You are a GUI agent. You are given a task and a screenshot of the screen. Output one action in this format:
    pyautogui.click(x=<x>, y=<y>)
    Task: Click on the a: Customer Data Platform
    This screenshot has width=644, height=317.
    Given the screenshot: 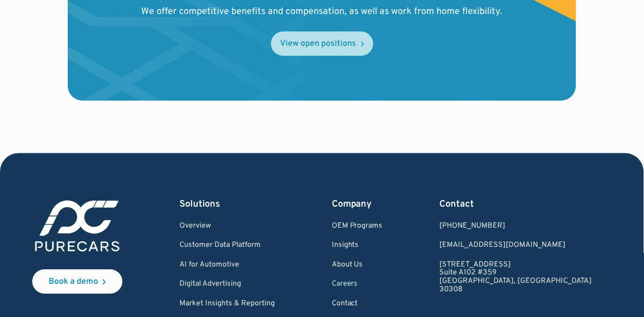 What is the action you would take?
    pyautogui.click(x=227, y=245)
    